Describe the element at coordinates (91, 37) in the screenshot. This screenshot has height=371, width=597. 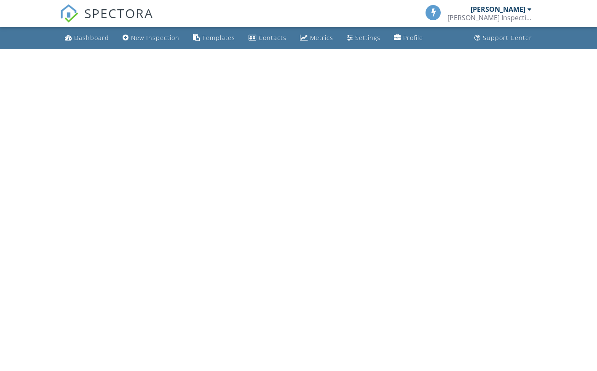
I see `div: Dashboard` at that location.